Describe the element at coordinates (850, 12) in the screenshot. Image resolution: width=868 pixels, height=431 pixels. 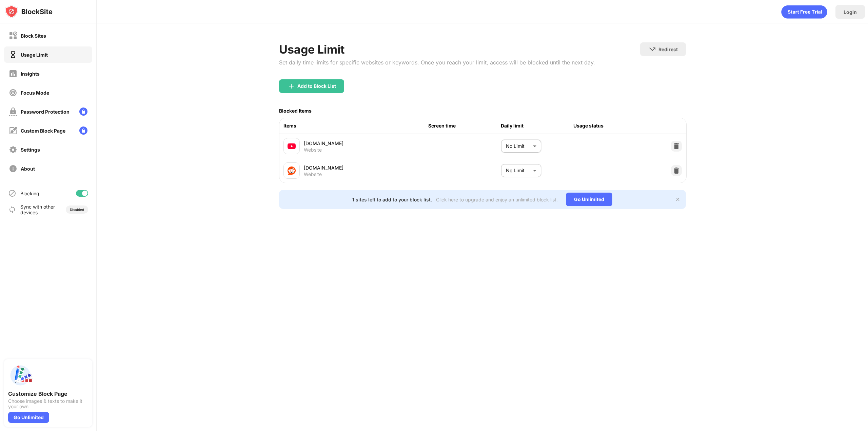
I see `div: Login` at that location.